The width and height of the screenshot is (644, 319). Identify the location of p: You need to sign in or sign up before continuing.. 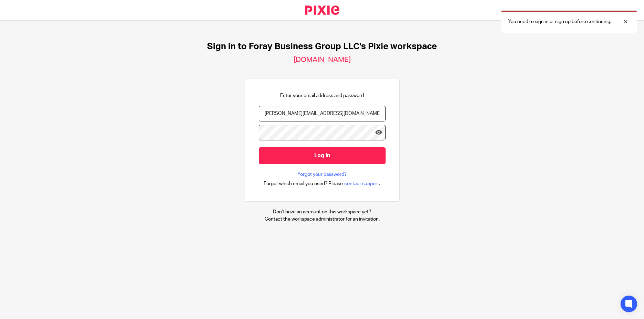
(560, 21).